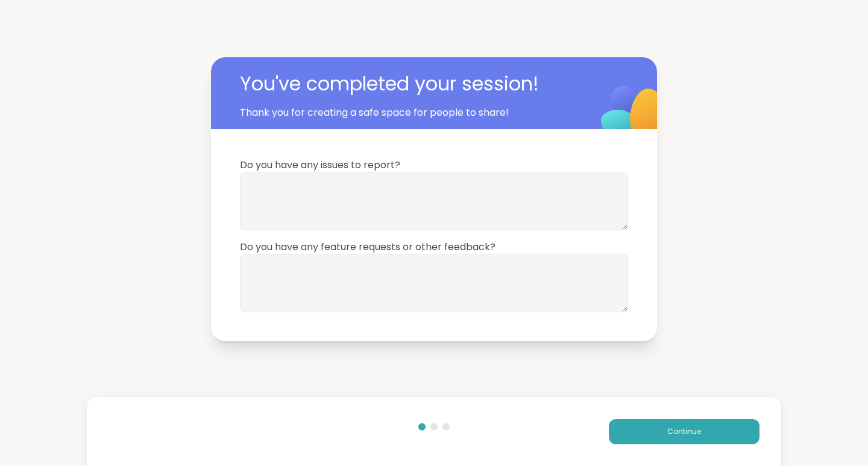  I want to click on button: Continue, so click(684, 431).